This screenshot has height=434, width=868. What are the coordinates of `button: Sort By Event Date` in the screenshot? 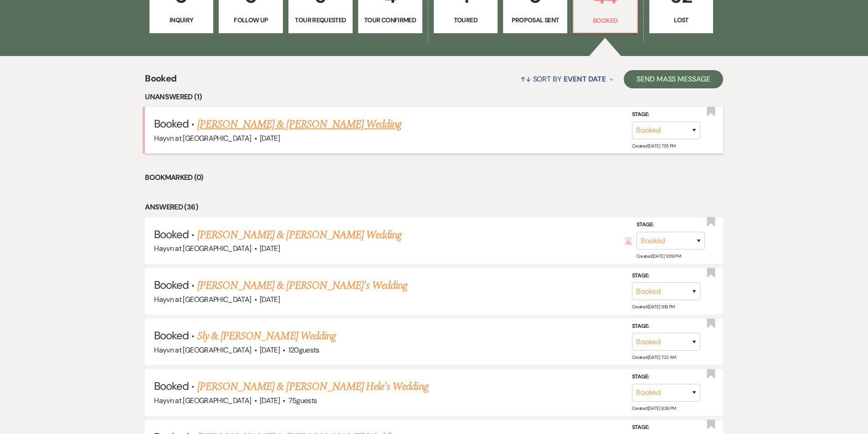 It's located at (567, 79).